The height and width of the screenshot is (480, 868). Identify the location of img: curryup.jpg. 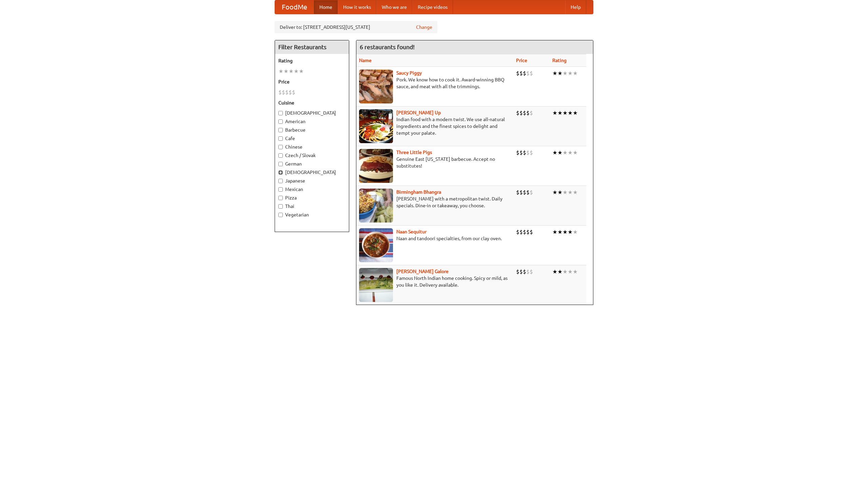
(376, 126).